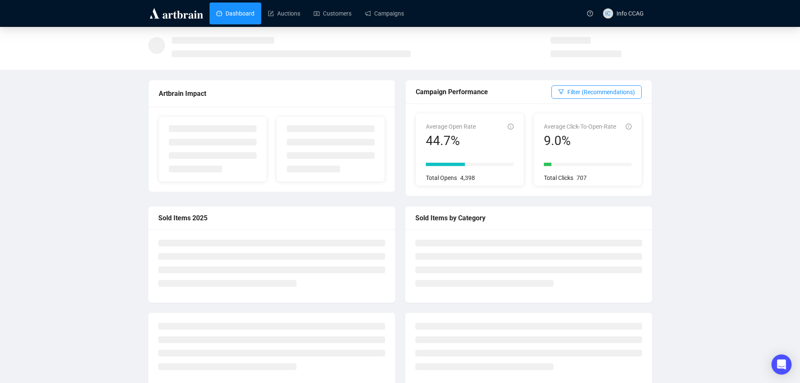 Image resolution: width=800 pixels, height=383 pixels. Describe the element at coordinates (596, 92) in the screenshot. I see `button: Filter (Recommendations)` at that location.